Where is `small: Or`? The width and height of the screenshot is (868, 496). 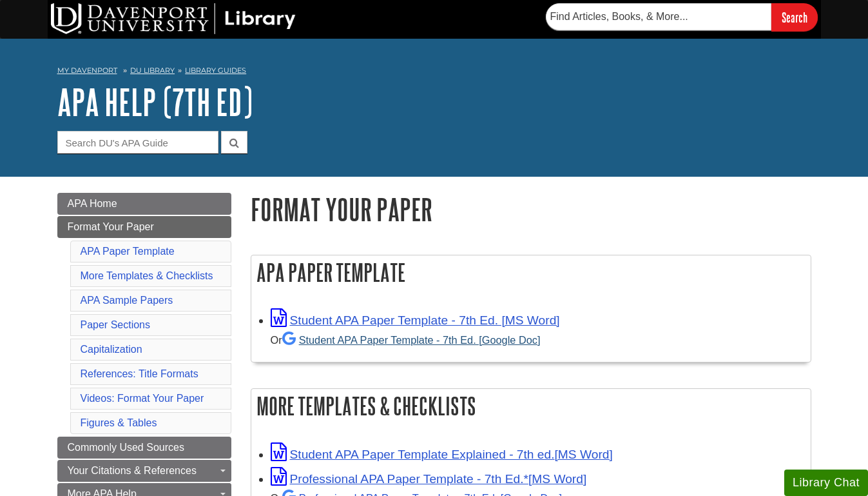 small: Or is located at coordinates (406, 340).